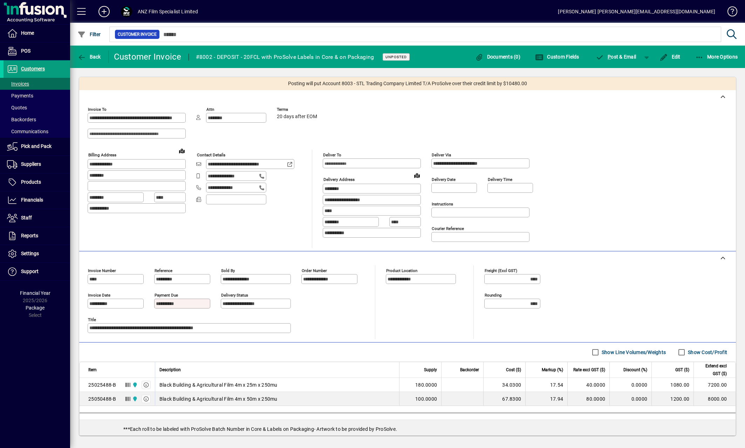  I want to click on span: Back, so click(89, 57).